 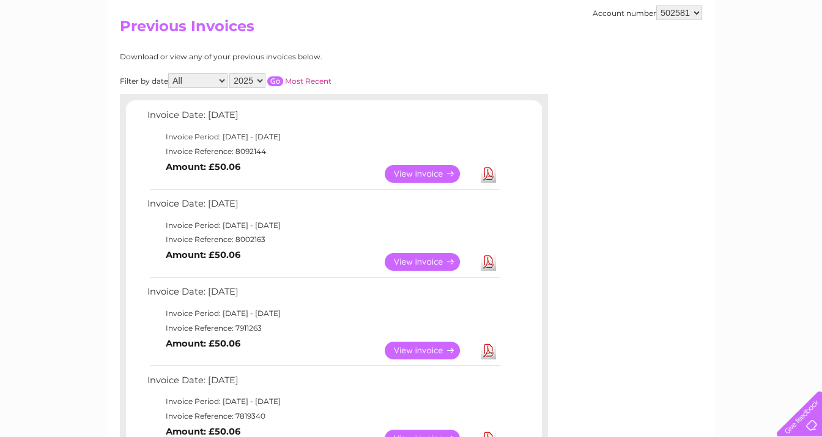 I want to click on td: Invoice Reference: 8002163, so click(x=323, y=240).